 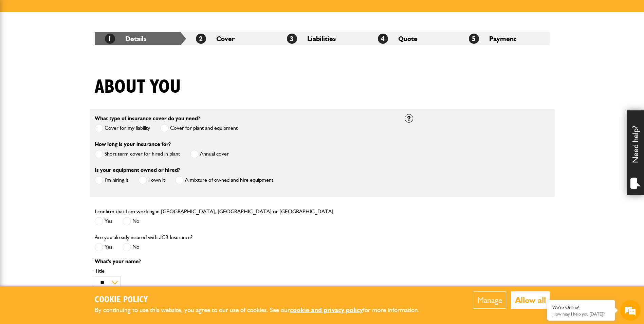 What do you see at coordinates (244, 271) in the screenshot?
I see `label: Title` at bounding box center [244, 271].